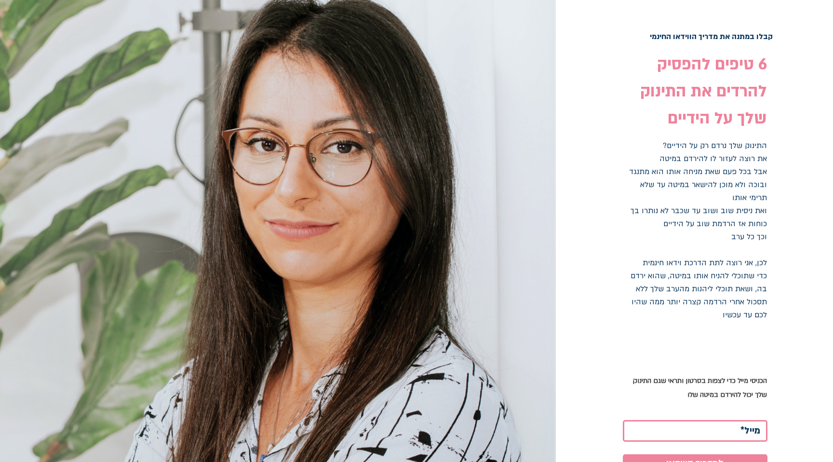 The width and height of the screenshot is (833, 462). Describe the element at coordinates (713, 159) in the screenshot. I see `span: את רוצה לעזור לו להירדם במיטה` at that location.